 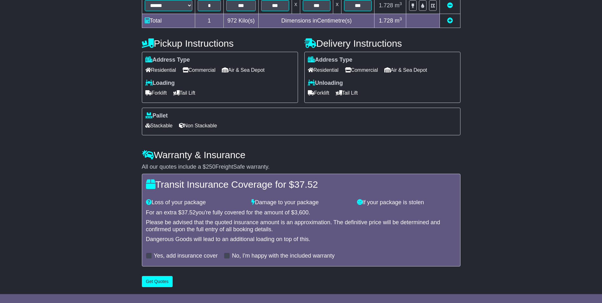 I want to click on td: 1, so click(x=209, y=21).